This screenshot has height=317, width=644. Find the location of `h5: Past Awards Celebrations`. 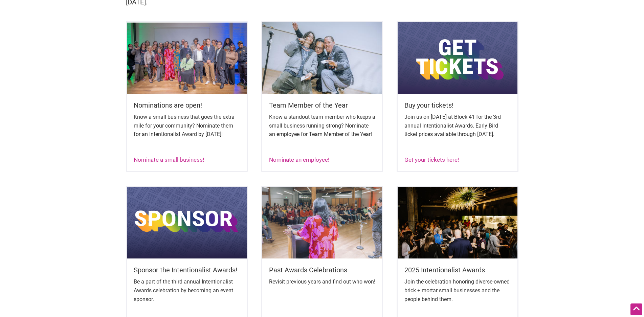

h5: Past Awards Celebrations is located at coordinates (322, 270).